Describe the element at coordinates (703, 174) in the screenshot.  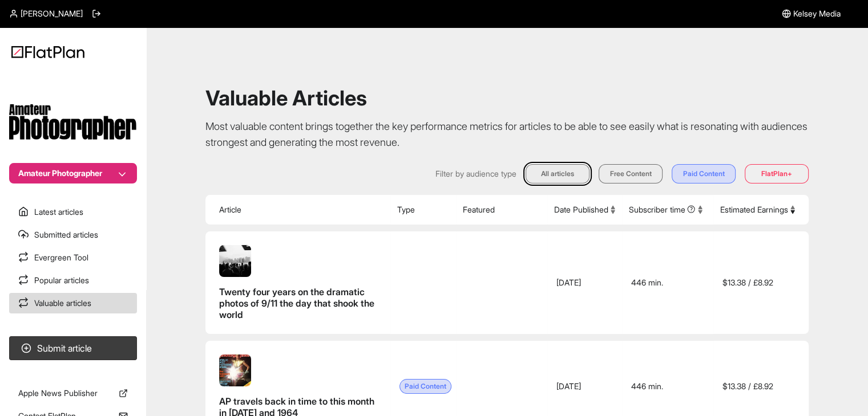
I see `button: Paid Content` at that location.